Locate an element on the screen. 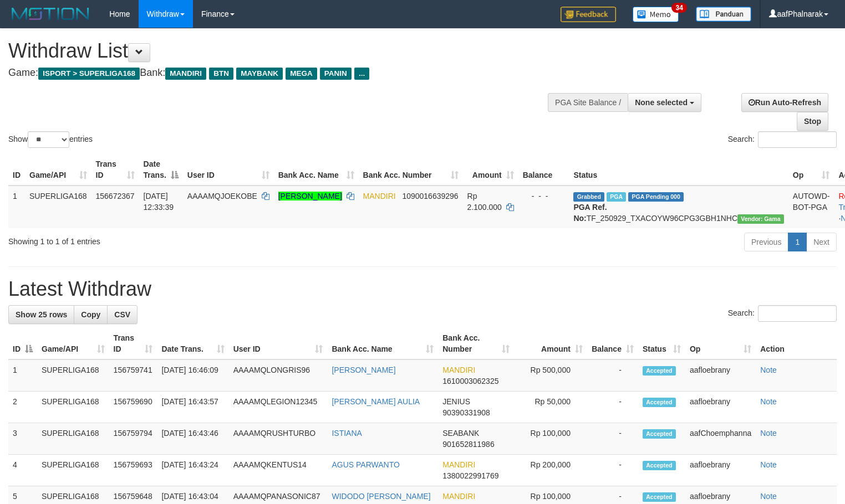  a: Show 25 rows is located at coordinates (41, 315).